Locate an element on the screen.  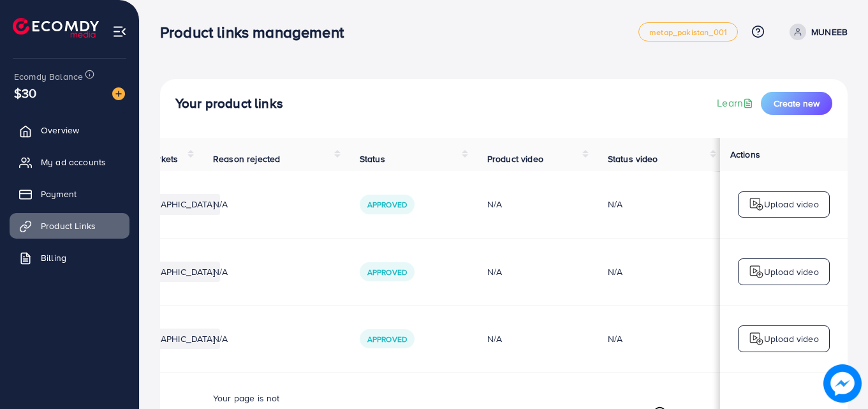
h4: Your product links is located at coordinates (229, 104).